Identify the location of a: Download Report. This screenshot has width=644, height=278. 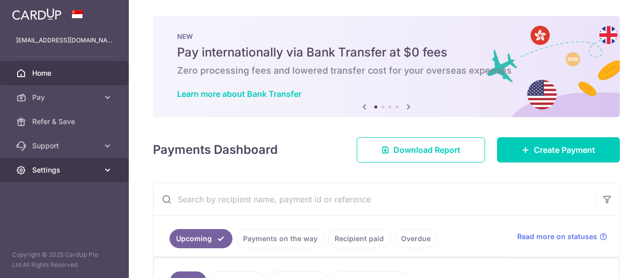
(421, 150).